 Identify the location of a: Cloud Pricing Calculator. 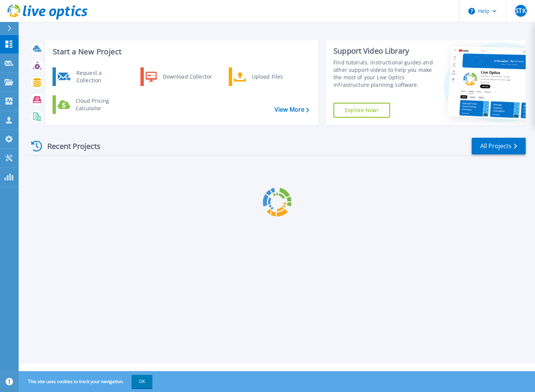
(91, 104).